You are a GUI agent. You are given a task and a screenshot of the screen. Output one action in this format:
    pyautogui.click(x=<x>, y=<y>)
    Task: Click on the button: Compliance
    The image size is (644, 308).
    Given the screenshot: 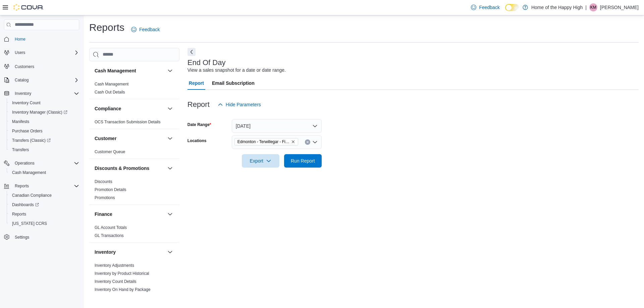 What is the action you would take?
    pyautogui.click(x=170, y=109)
    